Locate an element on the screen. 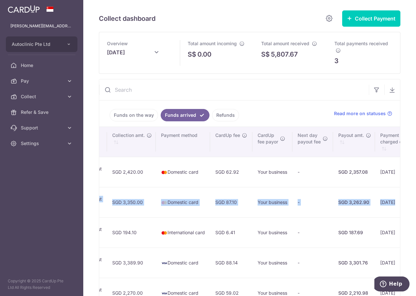  span: Total amount received is located at coordinates (285, 43).